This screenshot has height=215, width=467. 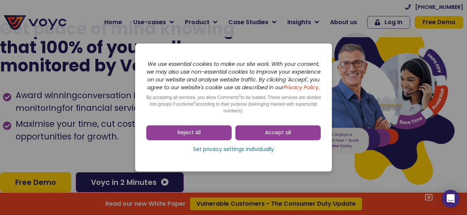 What do you see at coordinates (451, 198) in the screenshot?
I see `div: Open Intercom Messenger` at bounding box center [451, 198].